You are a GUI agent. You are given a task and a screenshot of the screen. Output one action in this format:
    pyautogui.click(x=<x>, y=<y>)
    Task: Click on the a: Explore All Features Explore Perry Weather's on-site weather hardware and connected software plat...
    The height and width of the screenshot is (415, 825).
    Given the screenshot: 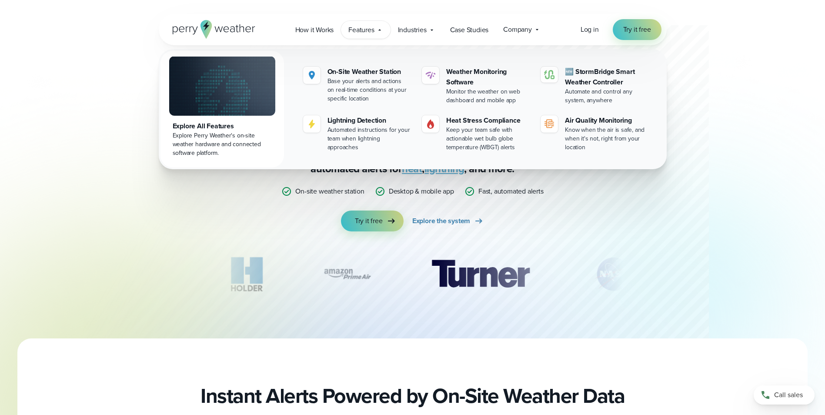 What is the action you would take?
    pyautogui.click(x=222, y=109)
    